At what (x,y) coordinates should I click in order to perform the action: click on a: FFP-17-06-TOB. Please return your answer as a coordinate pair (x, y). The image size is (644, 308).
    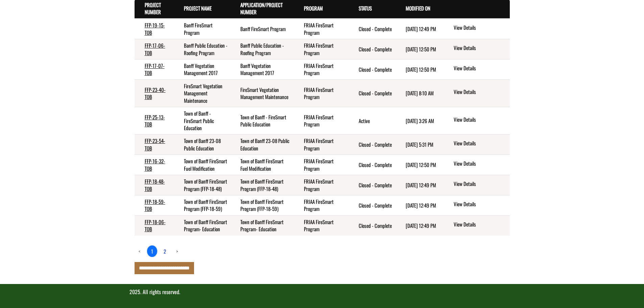
    Looking at the image, I should click on (155, 49).